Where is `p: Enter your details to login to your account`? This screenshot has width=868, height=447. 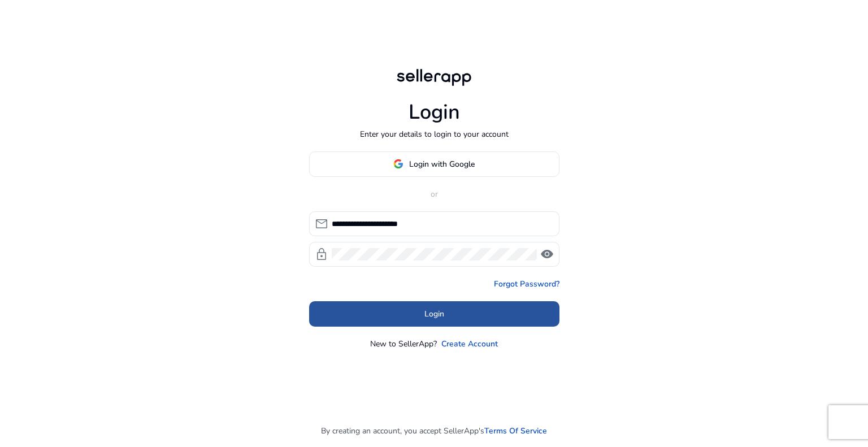 p: Enter your details to login to your account is located at coordinates (434, 134).